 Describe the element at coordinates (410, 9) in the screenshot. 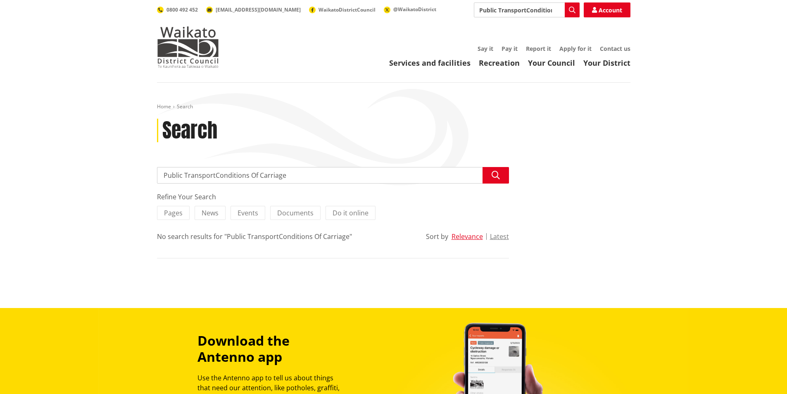

I see `a: @WaikatoDistrict` at that location.